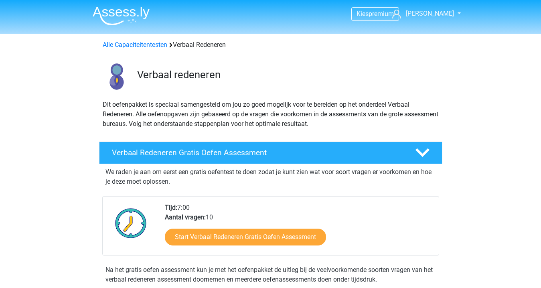  What do you see at coordinates (270, 114) in the screenshot?
I see `p: Dit oefenpakket is speciaal samengesteld om jou zo goed mogelijk voor te bereiden op het onderdee...` at bounding box center [270, 114].